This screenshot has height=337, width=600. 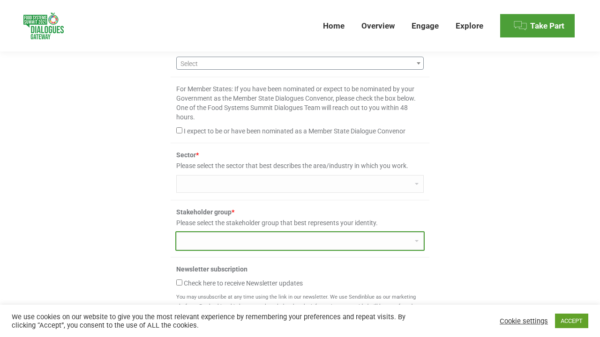 What do you see at coordinates (469, 26) in the screenshot?
I see `span: Explore` at bounding box center [469, 26].